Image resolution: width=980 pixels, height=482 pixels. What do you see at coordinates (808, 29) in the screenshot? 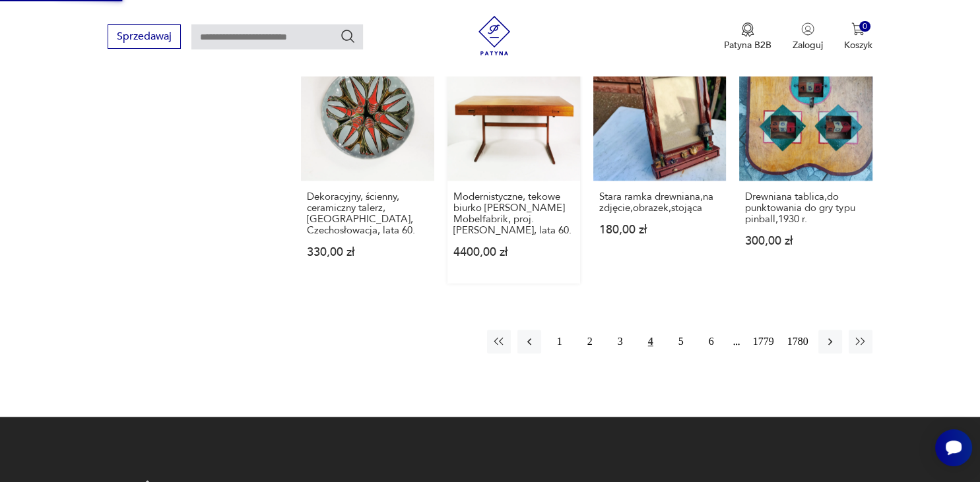
I see `img: Ikonka użytkownika` at bounding box center [808, 29].